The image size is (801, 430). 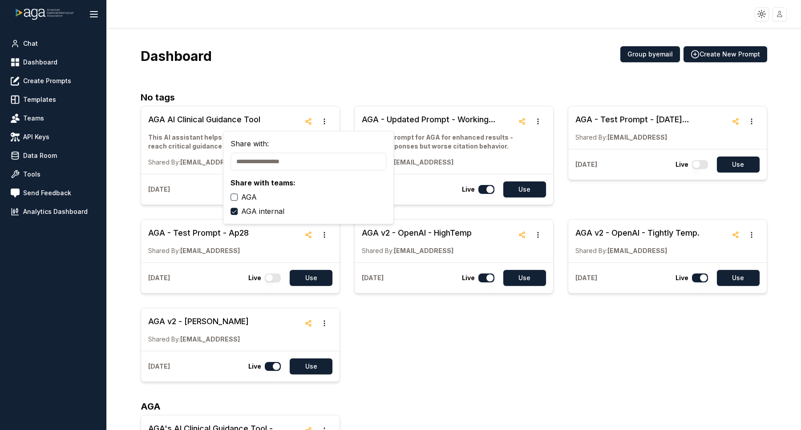 What do you see at coordinates (725, 54) in the screenshot?
I see `button: Create New Prompt` at bounding box center [725, 54].